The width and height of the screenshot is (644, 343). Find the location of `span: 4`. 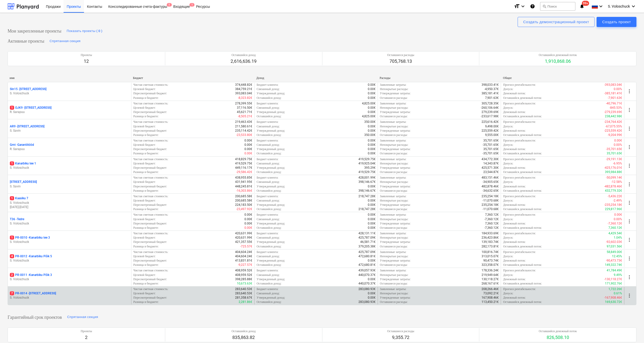

span: 4 is located at coordinates (12, 256).